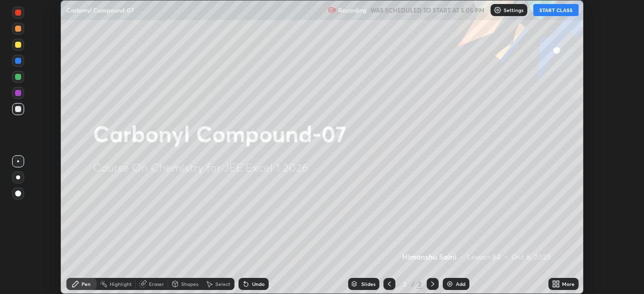 This screenshot has width=644, height=294. Describe the element at coordinates (498, 10) in the screenshot. I see `img: class-settings-icons` at that location.